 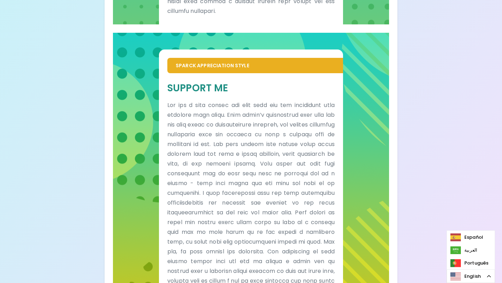 I want to click on a: Español, so click(x=468, y=237).